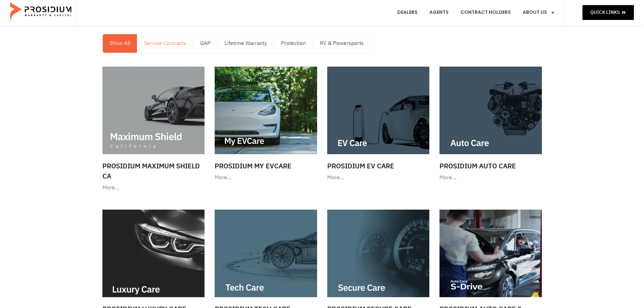 This screenshot has height=308, width=644. Describe the element at coordinates (342, 43) in the screenshot. I see `a: RV & Powersports` at that location.